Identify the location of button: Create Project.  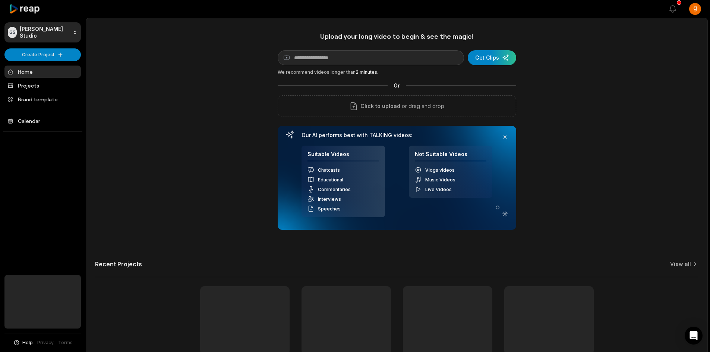
(42, 55).